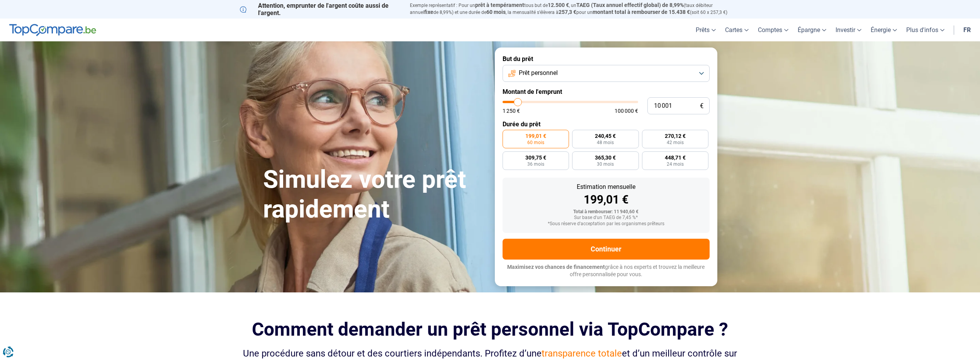  Describe the element at coordinates (675, 157) in the screenshot. I see `span: 448,71 €` at that location.